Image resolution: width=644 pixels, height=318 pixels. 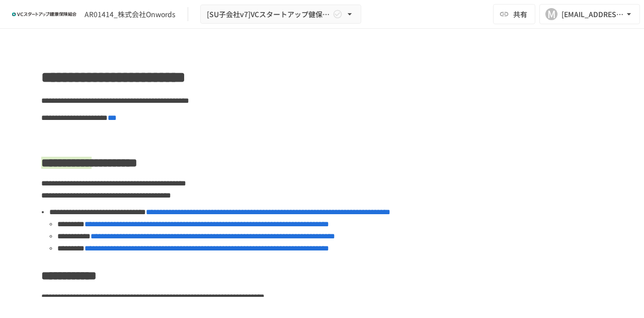 I want to click on span: [SU子会社v7]VCスタートアップ健保への加入申請手続き, so click(x=268, y=14).